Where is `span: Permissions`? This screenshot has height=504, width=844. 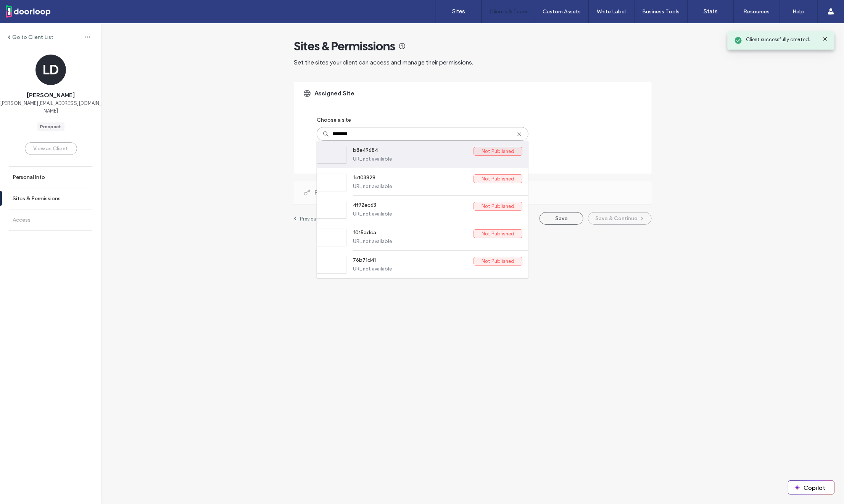 span: Permissions is located at coordinates (333, 193).